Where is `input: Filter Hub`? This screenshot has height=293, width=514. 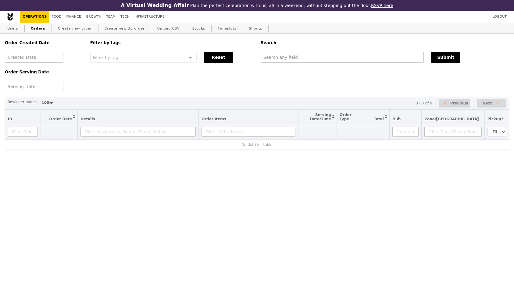 input: Filter Hub is located at coordinates (405, 132).